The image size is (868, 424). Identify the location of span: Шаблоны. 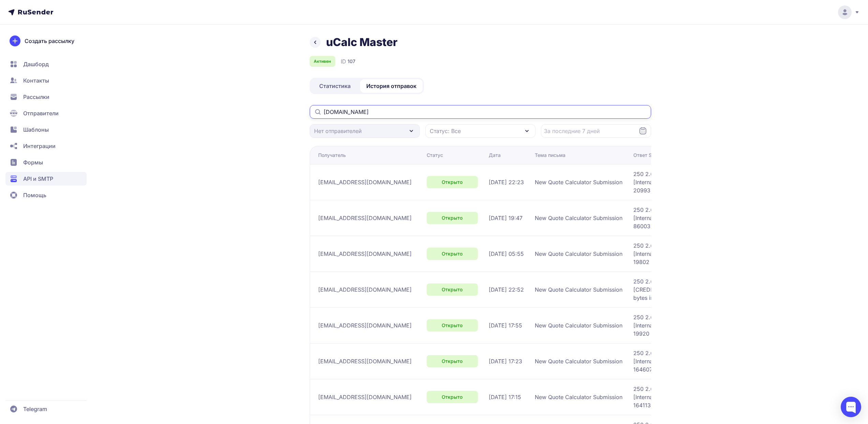
(36, 130).